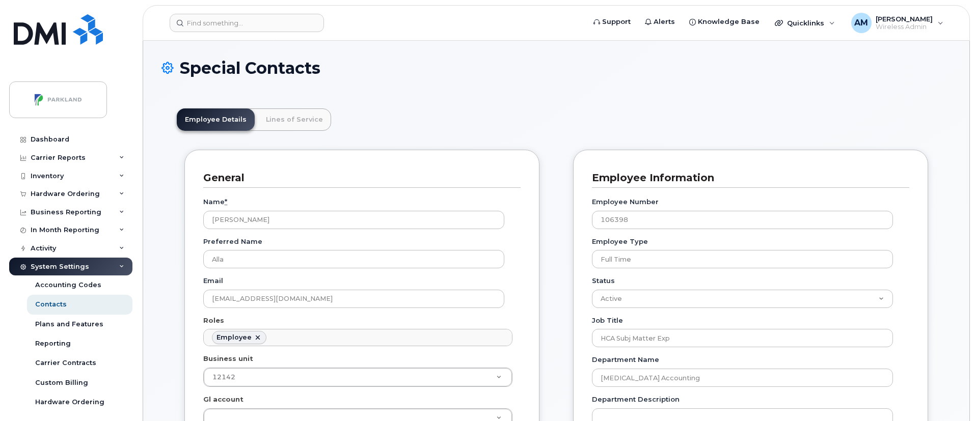  Describe the element at coordinates (234, 338) in the screenshot. I see `div: Employee` at that location.